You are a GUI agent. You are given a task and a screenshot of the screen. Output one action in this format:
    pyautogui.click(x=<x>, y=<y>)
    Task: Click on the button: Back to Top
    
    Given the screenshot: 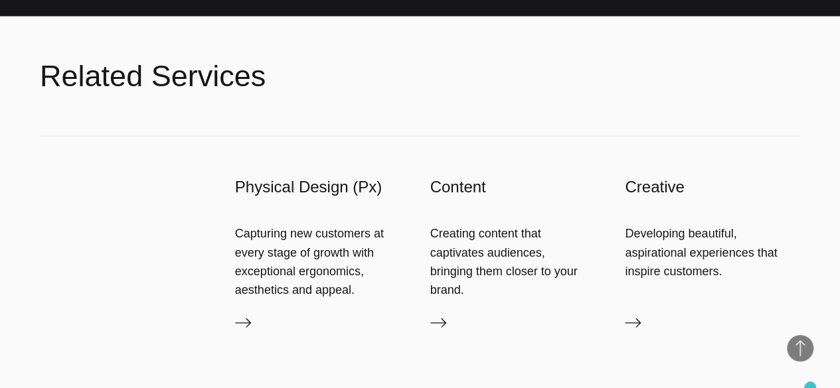 What is the action you would take?
    pyautogui.click(x=800, y=349)
    